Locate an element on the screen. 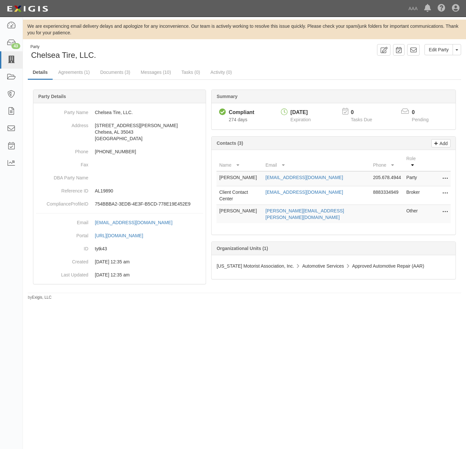  a: Documents (3) is located at coordinates (115, 72).